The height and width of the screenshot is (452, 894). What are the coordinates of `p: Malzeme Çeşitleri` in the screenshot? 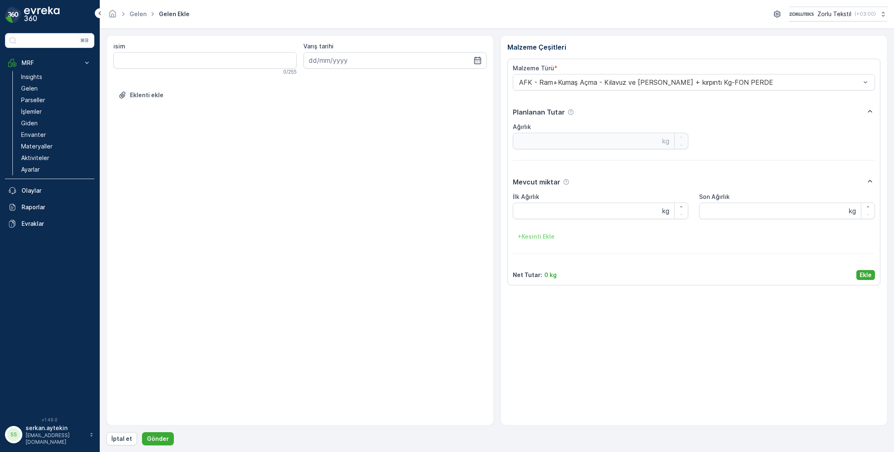 It's located at (694, 47).